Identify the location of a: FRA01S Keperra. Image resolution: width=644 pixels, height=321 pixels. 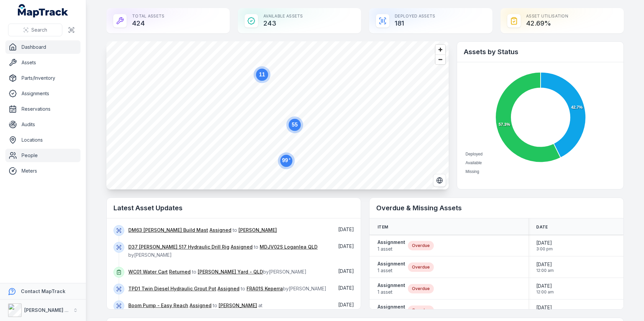
(265, 289).